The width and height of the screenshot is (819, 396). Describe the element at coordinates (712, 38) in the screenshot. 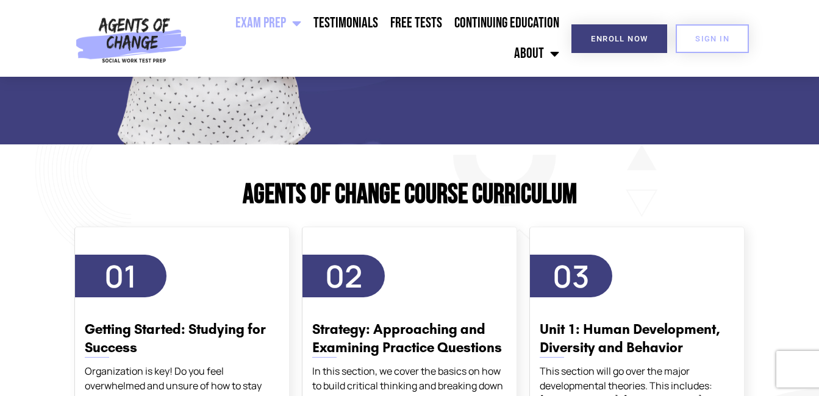

I see `span: SIGN IN` at that location.